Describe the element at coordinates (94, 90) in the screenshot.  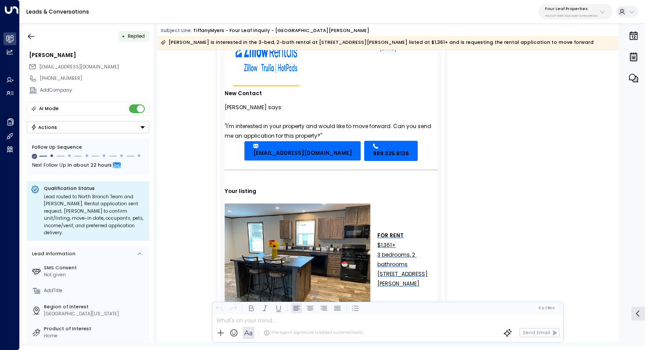
I see `div: AddCompany` at that location.